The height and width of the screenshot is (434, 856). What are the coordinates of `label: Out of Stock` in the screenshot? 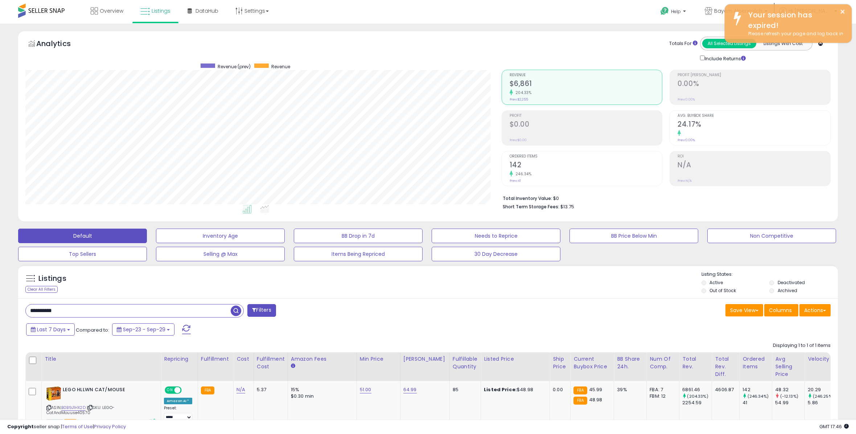 It's located at (723, 290).